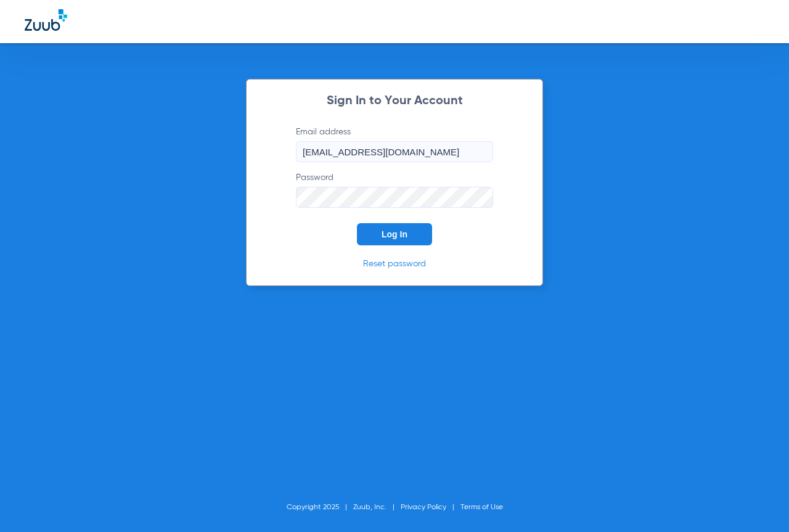 The image size is (789, 532). What do you see at coordinates (395, 197) in the screenshot?
I see `input: Password` at bounding box center [395, 197].